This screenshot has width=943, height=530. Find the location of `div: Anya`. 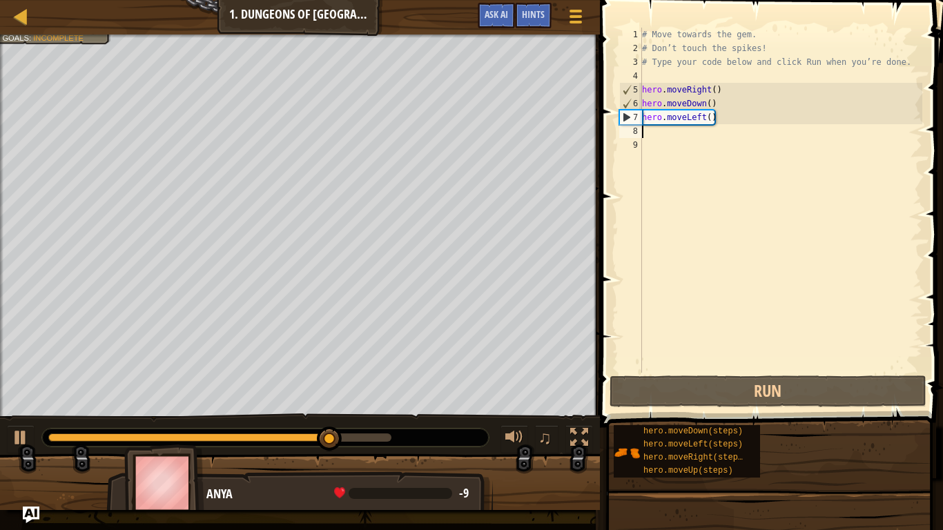

div: Anya is located at coordinates (342, 494).